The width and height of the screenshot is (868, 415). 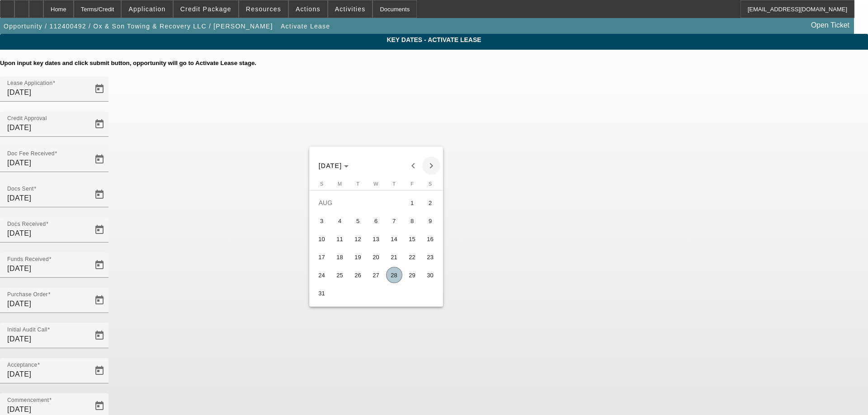 What do you see at coordinates (394, 257) in the screenshot?
I see `span: 21` at bounding box center [394, 257].